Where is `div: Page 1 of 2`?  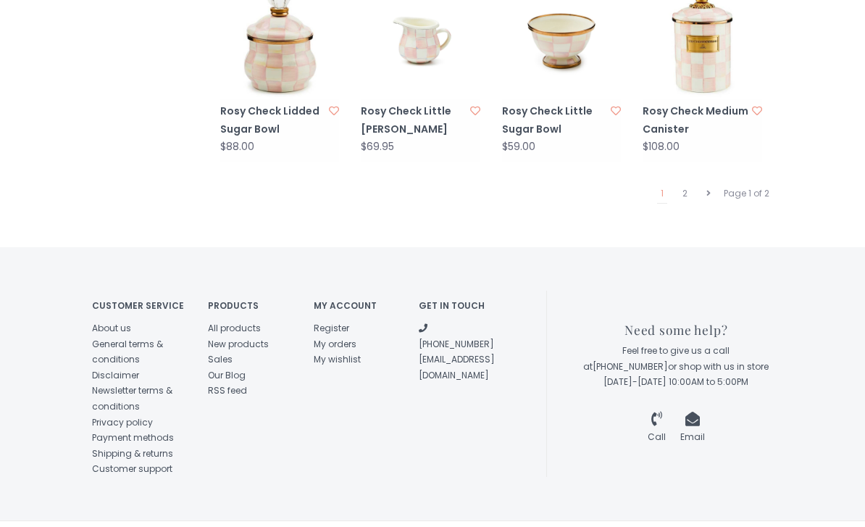 div: Page 1 of 2 is located at coordinates (746, 194).